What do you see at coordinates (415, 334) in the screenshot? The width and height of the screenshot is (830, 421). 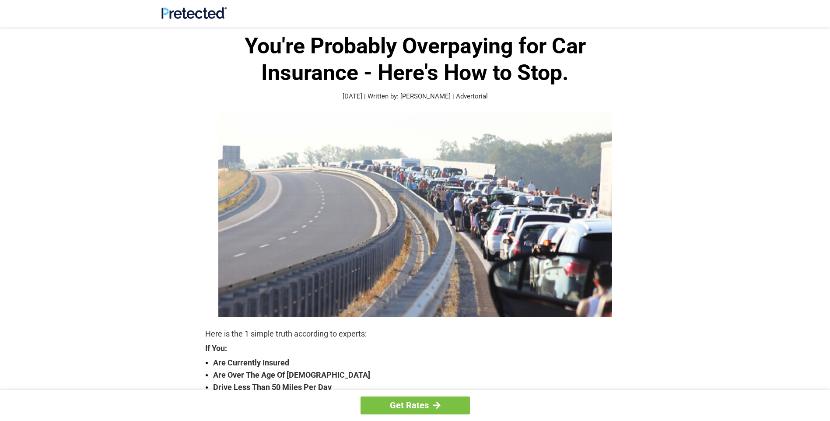 I see `p: Here is the 1 simple truth according to experts:` at bounding box center [415, 334].